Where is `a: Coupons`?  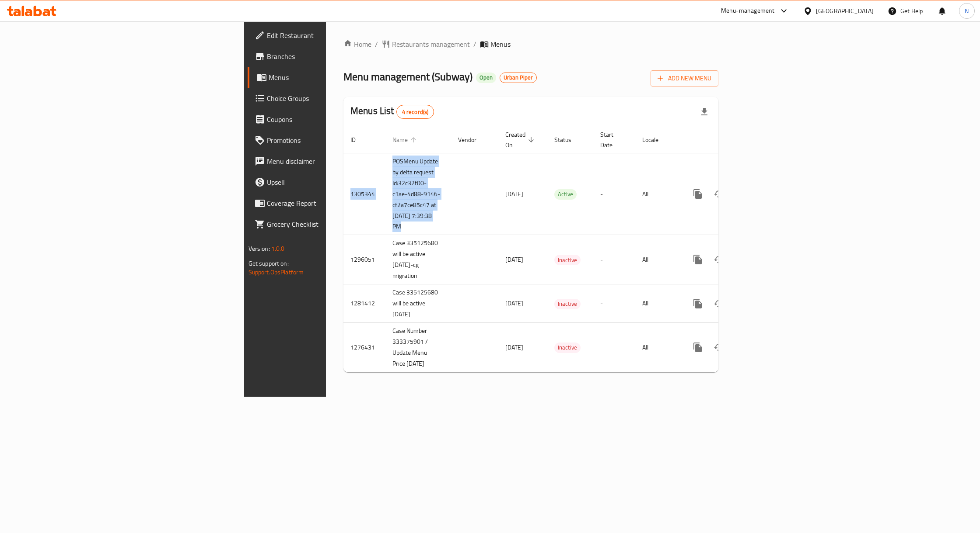
a: Coupons is located at coordinates (328, 120).